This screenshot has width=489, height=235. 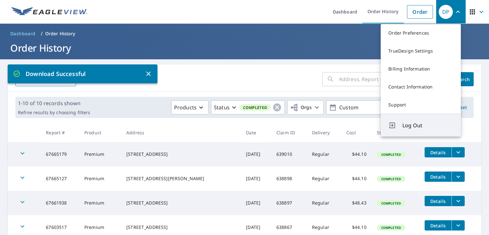 I want to click on a: TrueDesign Settings, so click(x=421, y=51).